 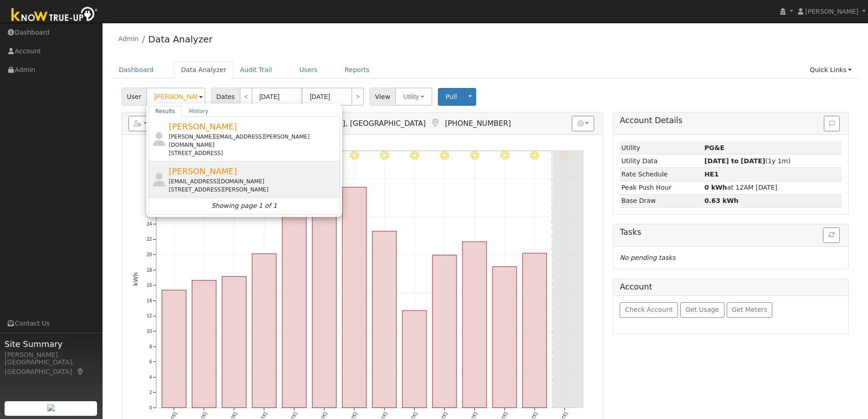 What do you see at coordinates (702, 310) in the screenshot?
I see `button: Get Usage` at bounding box center [702, 310].